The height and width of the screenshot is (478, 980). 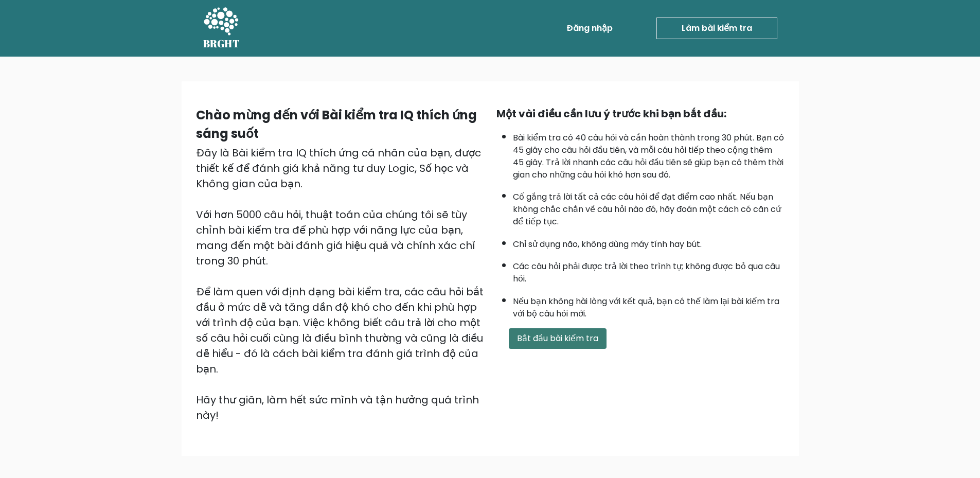 I want to click on font: Chỉ sử dụng não, không dùng máy tính hay bút., so click(x=607, y=244).